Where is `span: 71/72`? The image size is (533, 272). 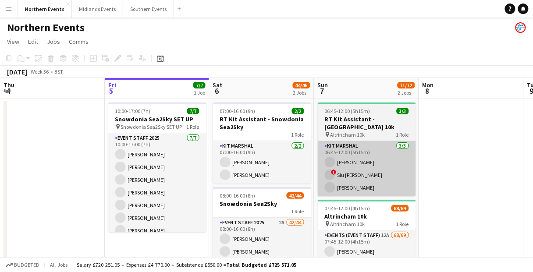
span: 71/72 is located at coordinates (407, 85).